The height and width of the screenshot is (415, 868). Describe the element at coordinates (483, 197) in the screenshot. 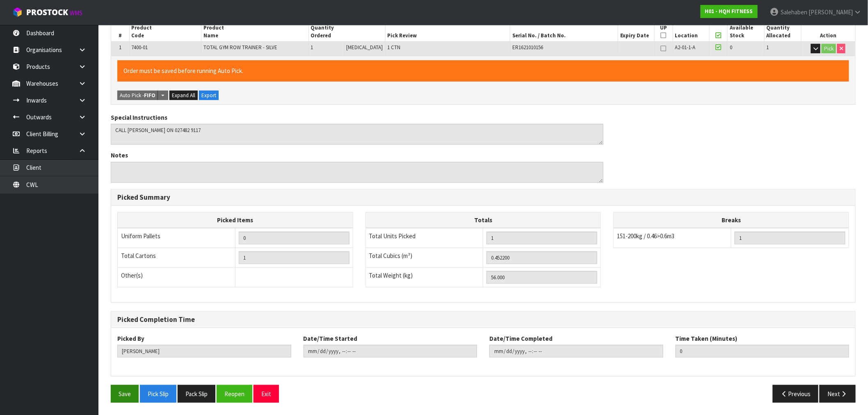

I see `h3: Picked Summary` at that location.